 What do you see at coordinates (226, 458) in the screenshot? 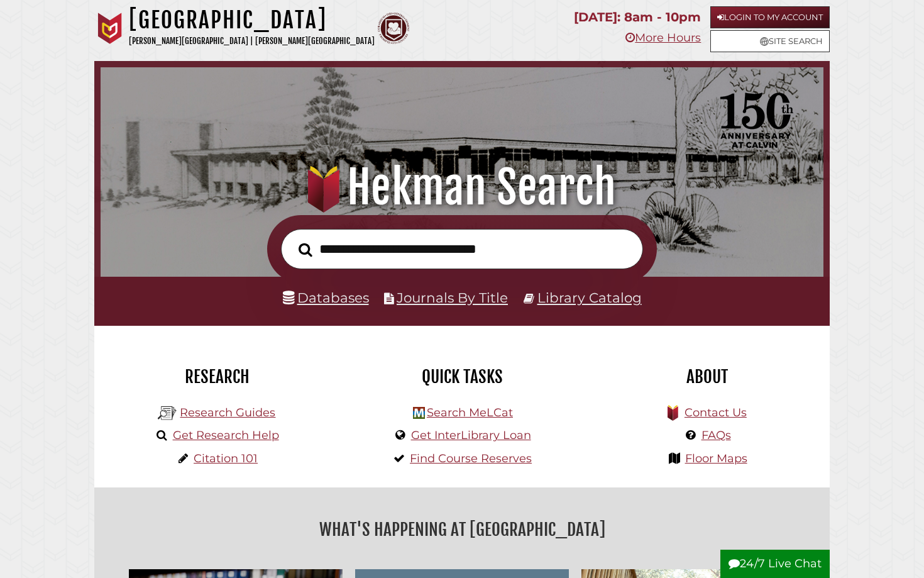
I see `a: Citation 101` at bounding box center [226, 458].